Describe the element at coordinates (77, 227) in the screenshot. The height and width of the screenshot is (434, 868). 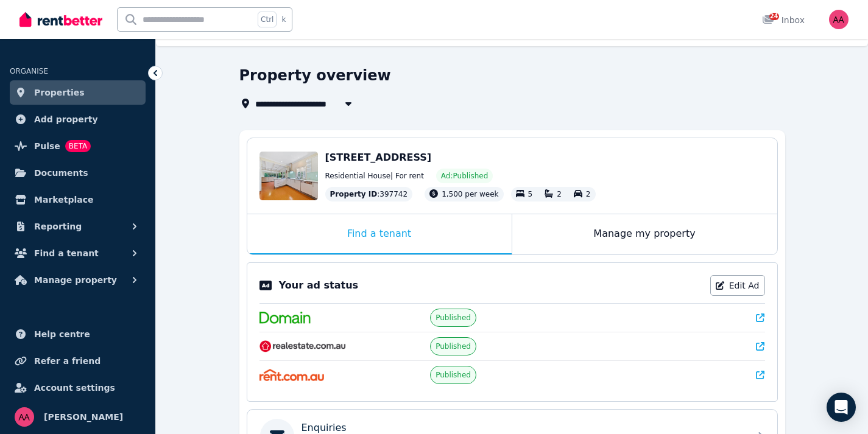
I see `button: Reporting` at that location.